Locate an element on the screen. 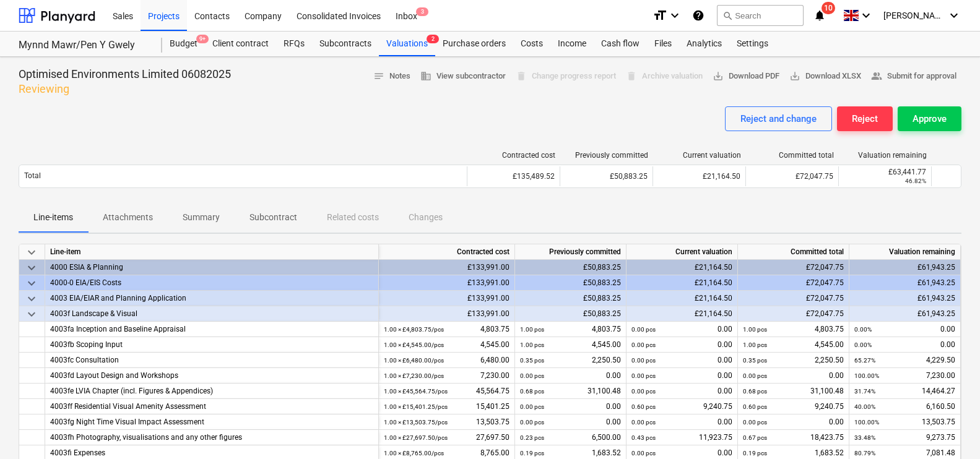 The image size is (980, 459). div: Current valuation is located at coordinates (682, 252).